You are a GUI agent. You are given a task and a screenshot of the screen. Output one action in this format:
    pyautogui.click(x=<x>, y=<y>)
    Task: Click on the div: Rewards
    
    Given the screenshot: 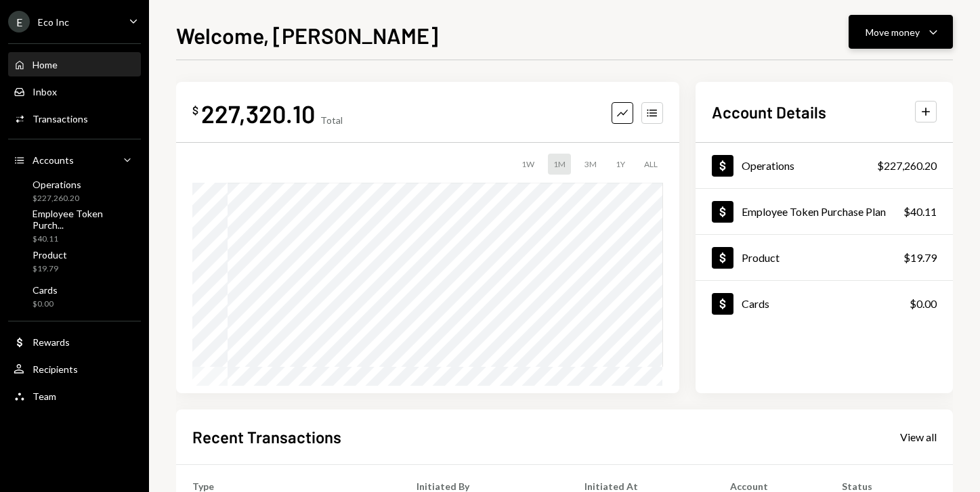 What is the action you would take?
    pyautogui.click(x=50, y=341)
    